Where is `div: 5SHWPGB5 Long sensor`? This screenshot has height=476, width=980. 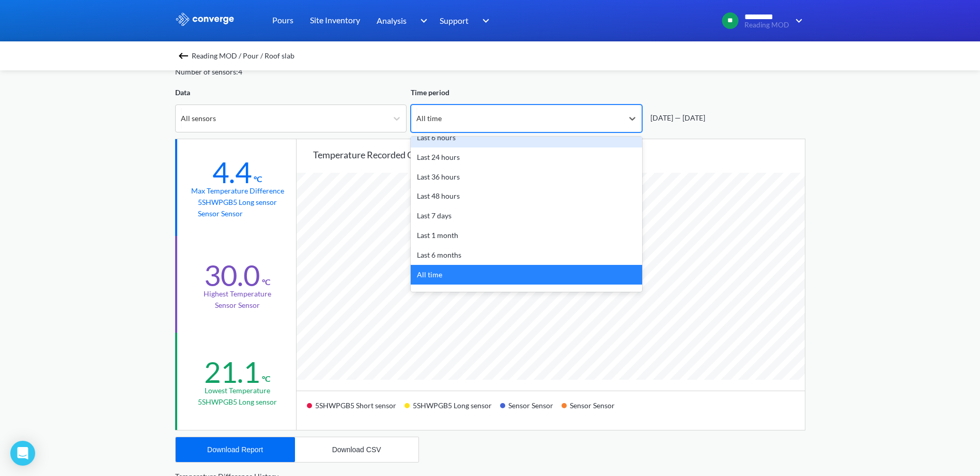 div: 5SHWPGB5 Long sensor is located at coordinates (452, 409).